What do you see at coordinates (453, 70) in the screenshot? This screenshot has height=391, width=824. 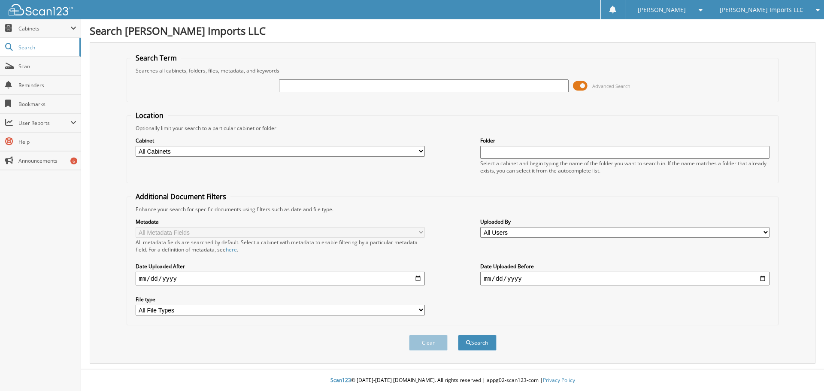 I see `div: Searches all cabinets, folders, files, metadata, and keywords` at bounding box center [453, 70].